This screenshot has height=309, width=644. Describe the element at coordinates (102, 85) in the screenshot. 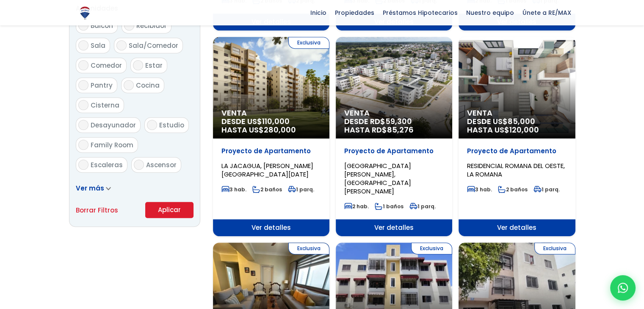

I see `span: Pantry` at that location.